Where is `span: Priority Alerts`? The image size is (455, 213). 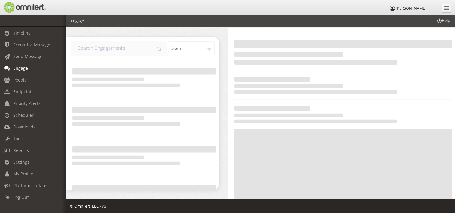 span: Priority Alerts is located at coordinates (27, 103).